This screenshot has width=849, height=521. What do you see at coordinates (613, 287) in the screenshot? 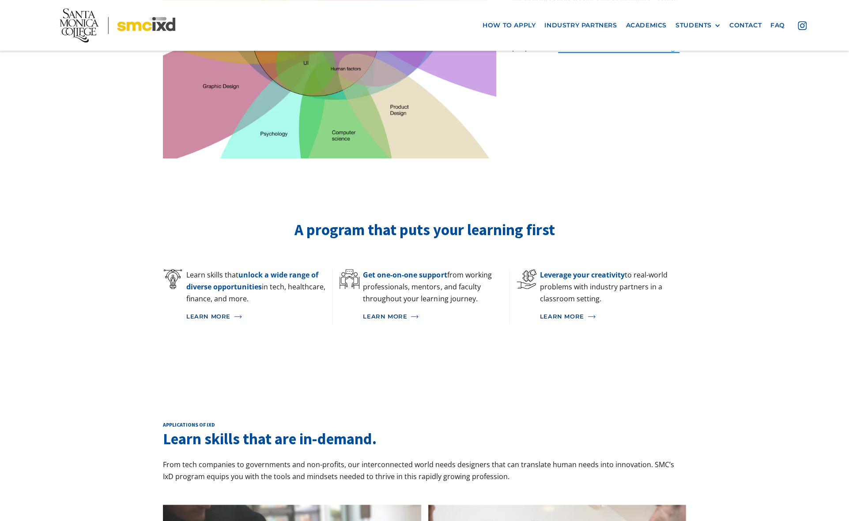
I see `p: to real-world problems with industry partners in a classroom setting.` at bounding box center [613, 287].